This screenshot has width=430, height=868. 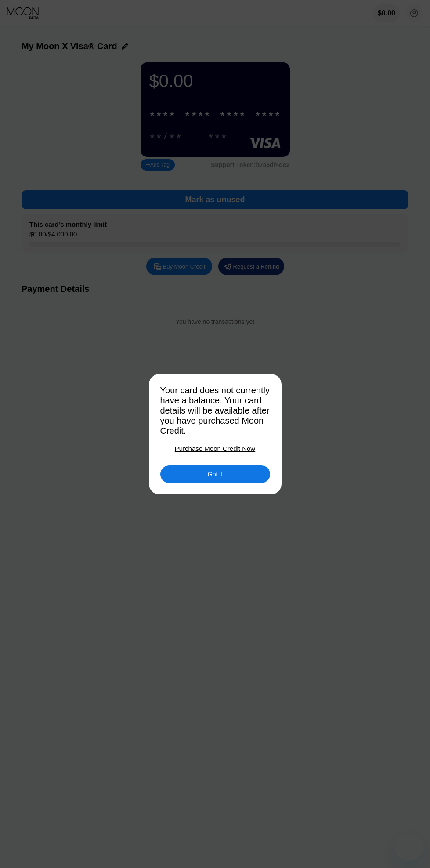 I want to click on div: Your card does not currently have a balance. Your card details will be available after you have p..., so click(x=215, y=411).